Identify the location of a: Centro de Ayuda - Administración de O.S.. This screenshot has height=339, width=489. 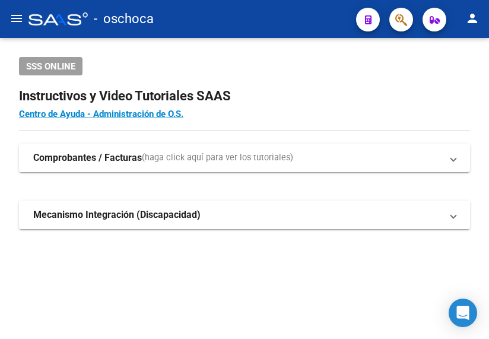
(101, 114).